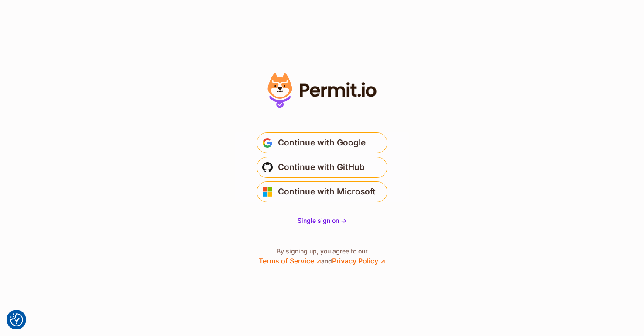  I want to click on img: Revisit consent button, so click(17, 319).